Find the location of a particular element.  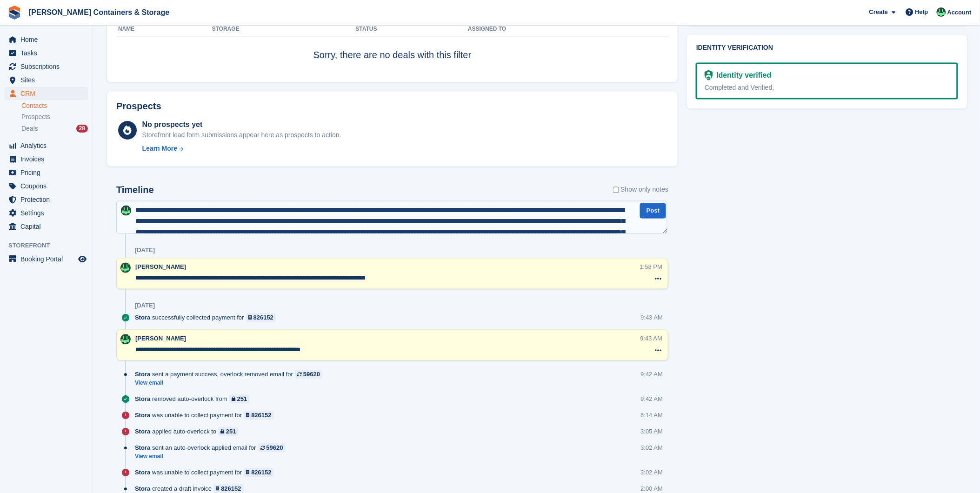

th: Assigned to is located at coordinates (568, 29).